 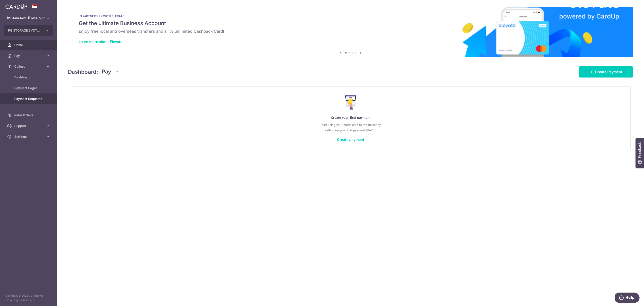 I want to click on button: Pay, so click(x=110, y=72).